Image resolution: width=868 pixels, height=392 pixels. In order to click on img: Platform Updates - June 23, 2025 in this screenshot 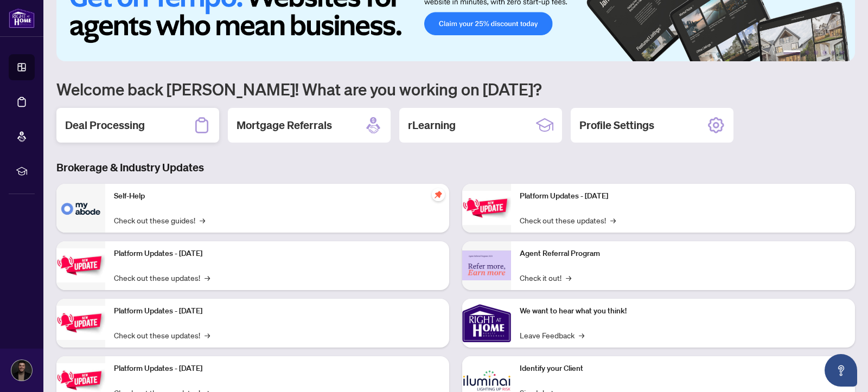, I will do `click(487, 208)`.